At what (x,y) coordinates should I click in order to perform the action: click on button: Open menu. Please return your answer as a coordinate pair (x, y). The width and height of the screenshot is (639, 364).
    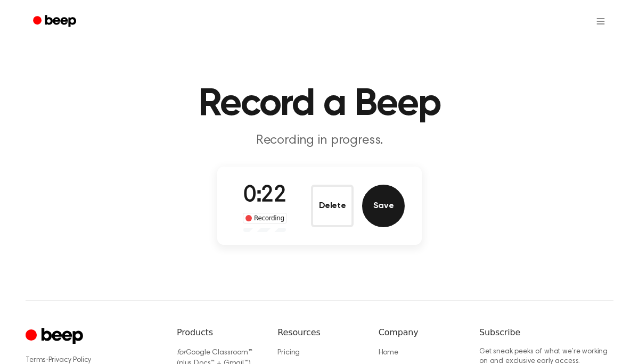
    Looking at the image, I should click on (601, 21).